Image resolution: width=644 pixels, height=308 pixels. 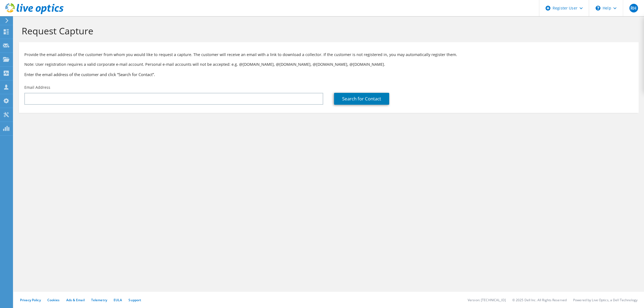 I want to click on a: Ads & Email, so click(x=76, y=300).